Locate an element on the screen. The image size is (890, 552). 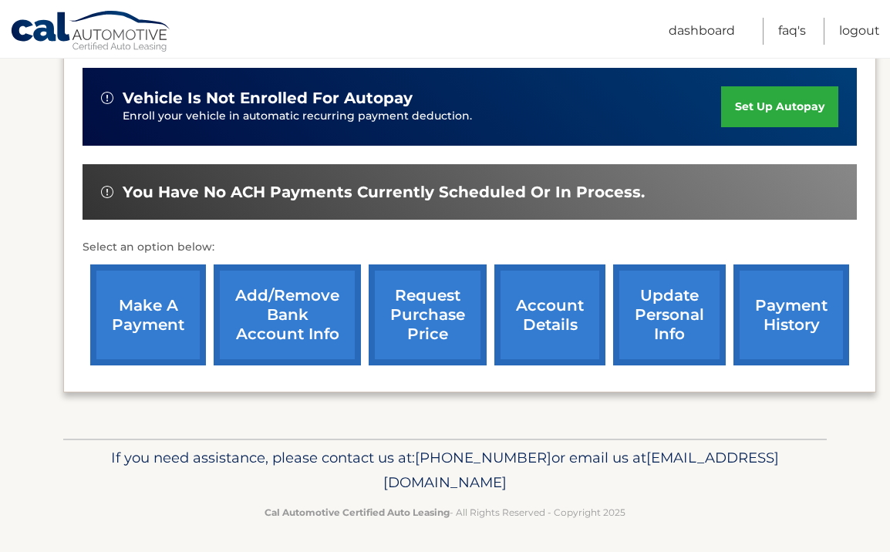
a: request purchase price is located at coordinates (427, 315).